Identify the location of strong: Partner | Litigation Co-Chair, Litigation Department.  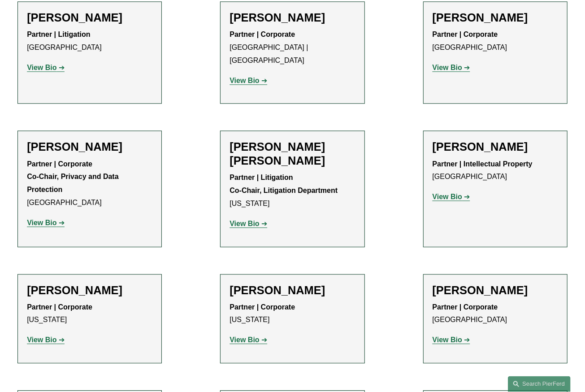
(283, 184).